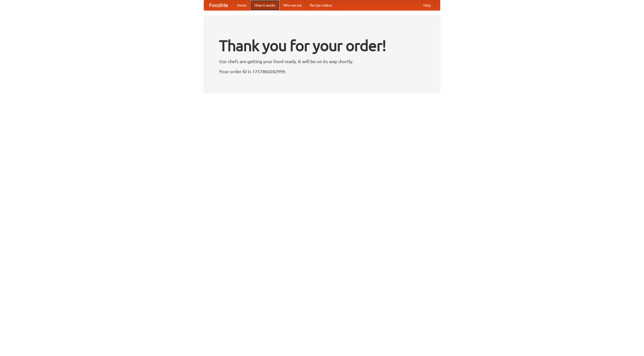 This screenshot has height=356, width=644. Describe the element at coordinates (321, 5) in the screenshot. I see `a: Recipe videos` at that location.